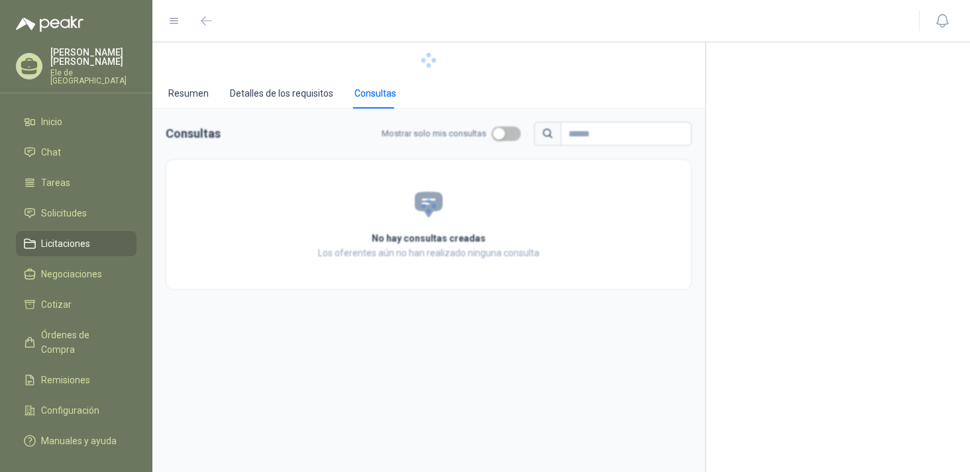 This screenshot has width=970, height=472. What do you see at coordinates (82, 343) in the screenshot?
I see `span: Órdenes de Compra` at bounding box center [82, 343].